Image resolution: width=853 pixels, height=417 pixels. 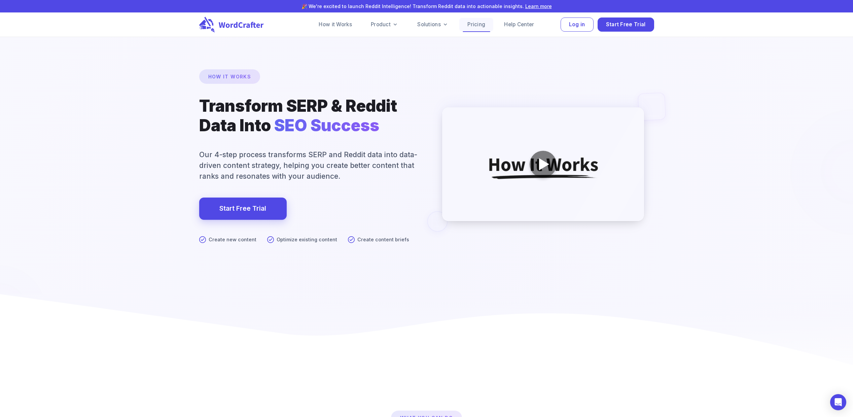 What do you see at coordinates (519, 25) in the screenshot?
I see `a: Help Center` at bounding box center [519, 25].